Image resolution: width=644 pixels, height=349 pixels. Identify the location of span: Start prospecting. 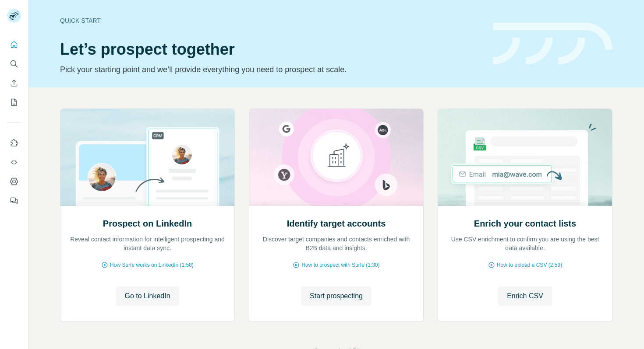
(336, 296).